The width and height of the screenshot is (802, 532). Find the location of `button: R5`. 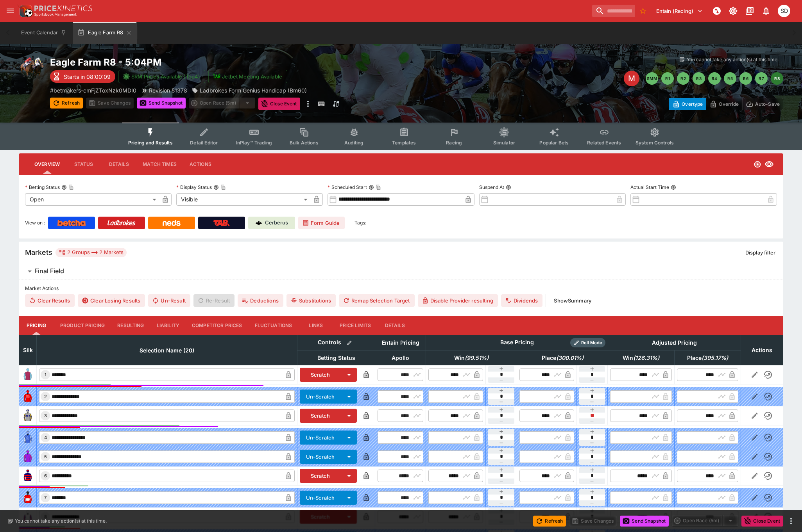

button: R5 is located at coordinates (730, 78).